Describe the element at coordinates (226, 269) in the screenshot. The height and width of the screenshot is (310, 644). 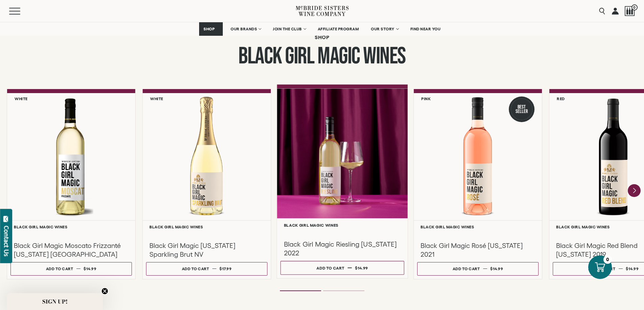
I see `span: $17.99` at that location.